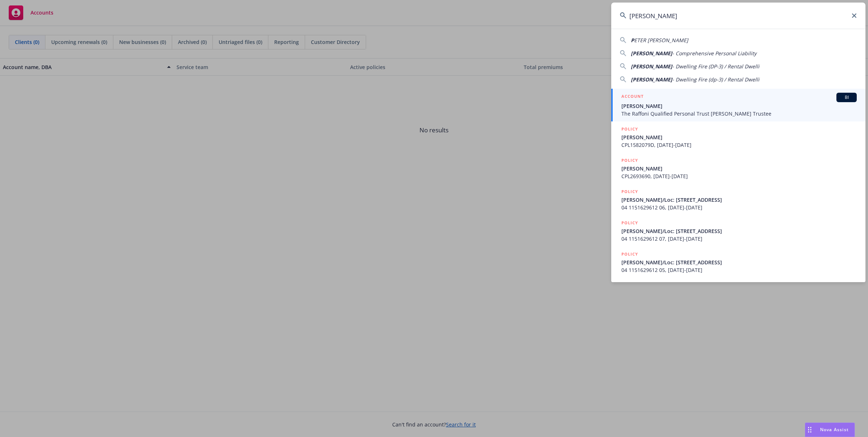 Image resolution: width=868 pixels, height=437 pixels. What do you see at coordinates (632, 40) in the screenshot?
I see `span: P` at bounding box center [632, 40].